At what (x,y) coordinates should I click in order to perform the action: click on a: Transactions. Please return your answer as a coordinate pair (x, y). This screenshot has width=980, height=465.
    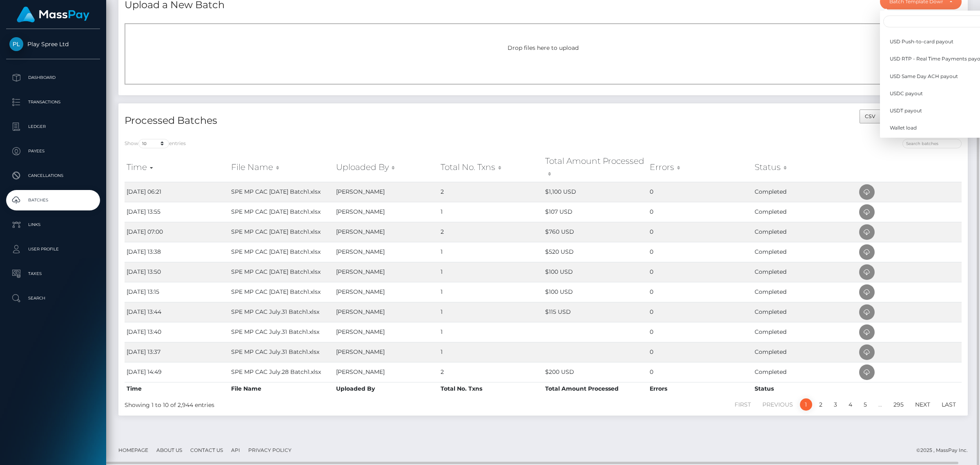
    Looking at the image, I should click on (53, 102).